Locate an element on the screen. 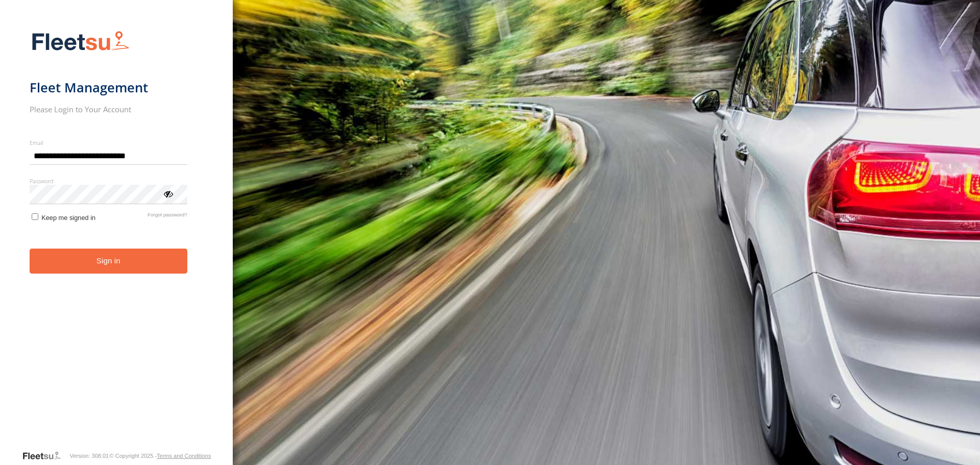 This screenshot has width=980, height=465. div: Version: 308.01 is located at coordinates (90, 456).